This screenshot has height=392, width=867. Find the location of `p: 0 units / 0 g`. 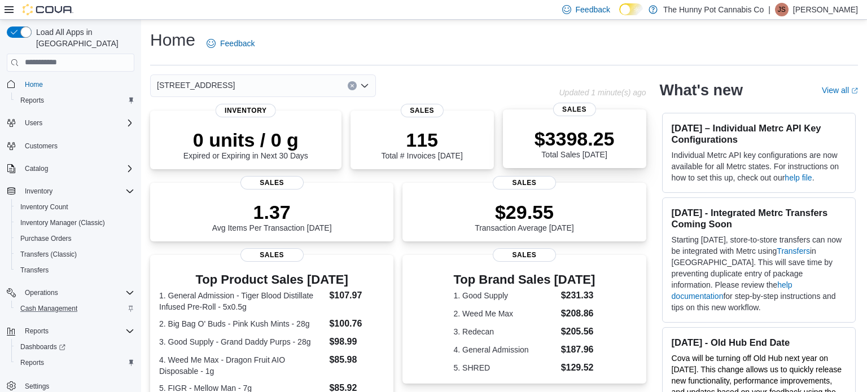

p: 0 units / 0 g is located at coordinates (246, 140).